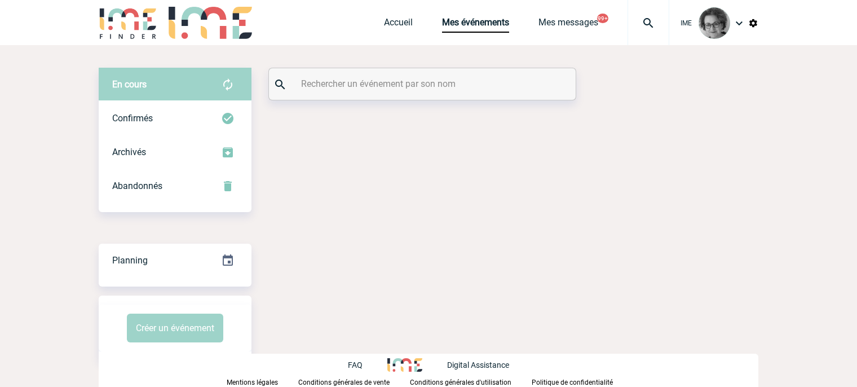 The width and height of the screenshot is (857, 387). I want to click on img: 101028-0.jpg, so click(715, 23).